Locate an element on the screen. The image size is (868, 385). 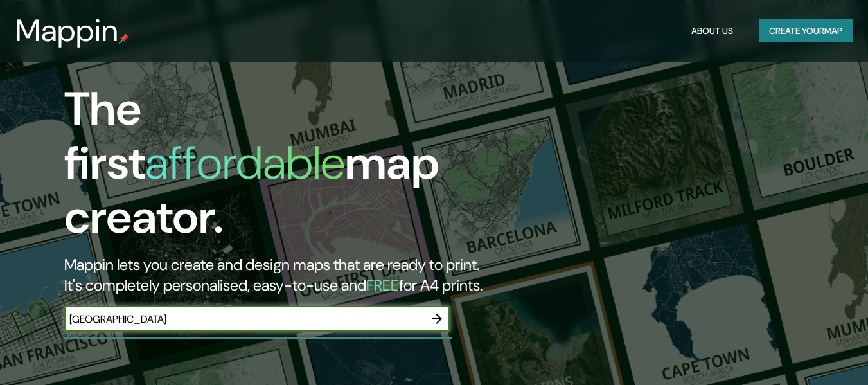
h2: Mappin lets you create and design maps that are ready to print. It's completely personalised, eas... is located at coordinates (282, 275).